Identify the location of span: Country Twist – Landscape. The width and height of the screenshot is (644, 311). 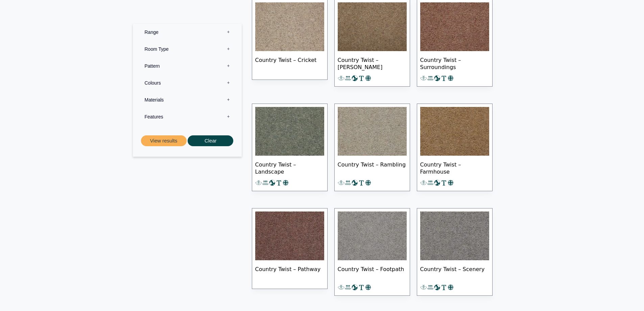
(290, 168).